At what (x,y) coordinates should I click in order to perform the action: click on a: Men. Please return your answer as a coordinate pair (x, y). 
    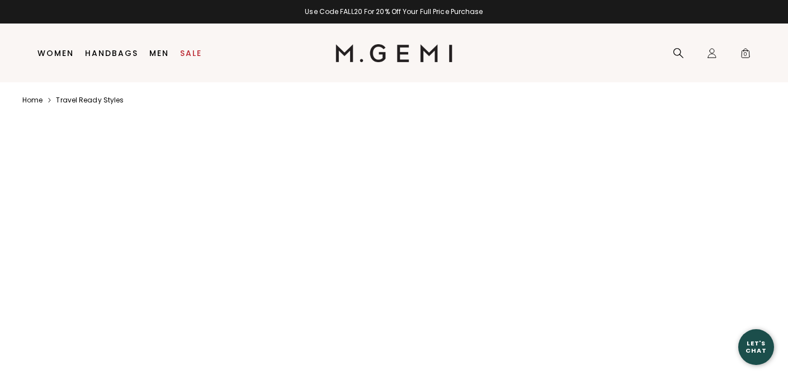
    Looking at the image, I should click on (159, 53).